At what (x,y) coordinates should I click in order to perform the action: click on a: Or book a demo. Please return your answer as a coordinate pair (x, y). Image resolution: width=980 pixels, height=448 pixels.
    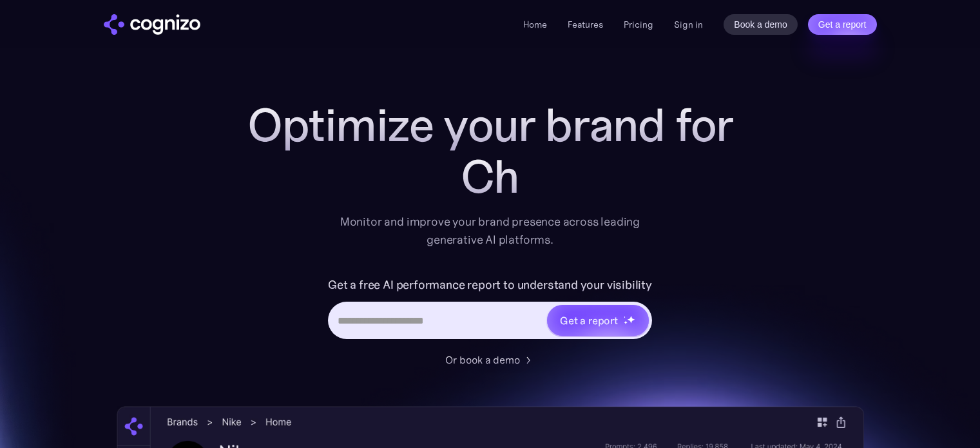
    Looking at the image, I should click on (490, 360).